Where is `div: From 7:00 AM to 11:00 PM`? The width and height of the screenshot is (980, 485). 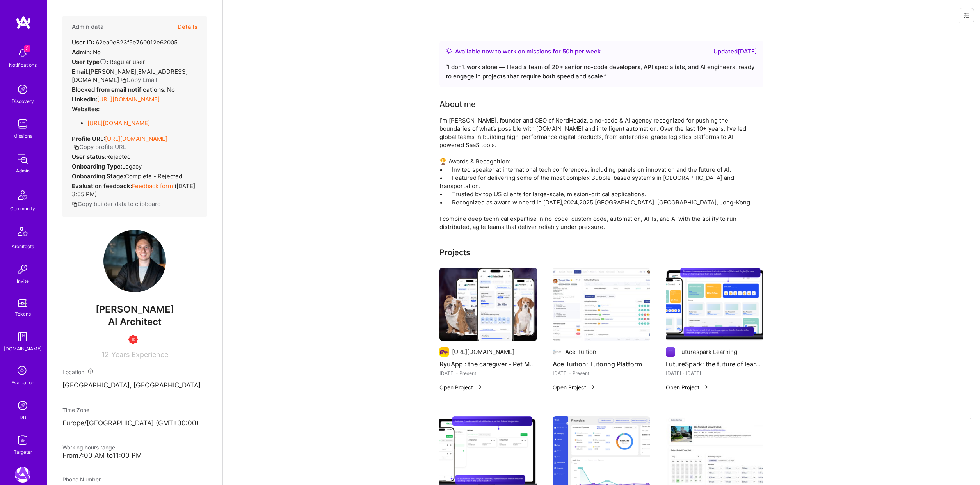 div: From 7:00 AM to 11:00 PM is located at coordinates (135, 455).